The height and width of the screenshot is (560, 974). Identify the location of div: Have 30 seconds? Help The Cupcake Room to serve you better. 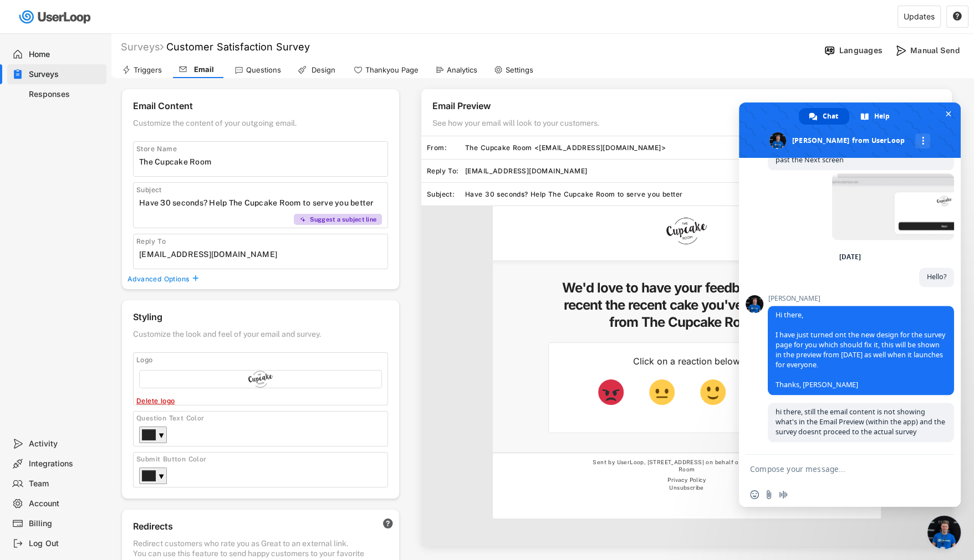
(709, 194).